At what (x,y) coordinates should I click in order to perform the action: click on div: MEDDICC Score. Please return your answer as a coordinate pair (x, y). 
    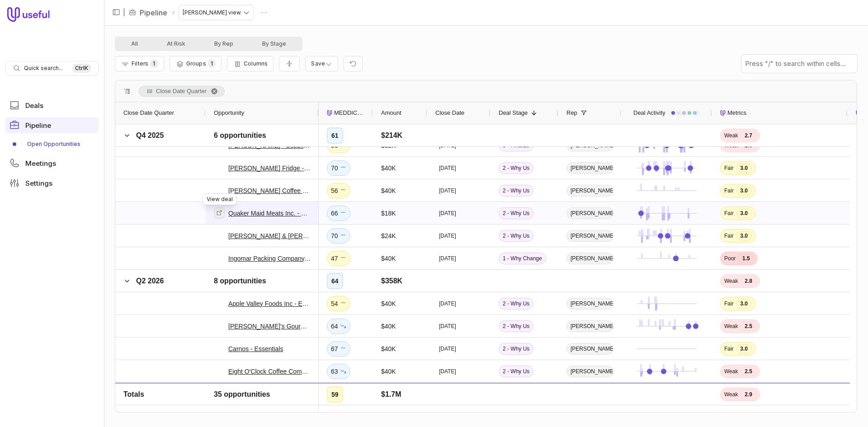
    Looking at the image, I should click on (346, 113).